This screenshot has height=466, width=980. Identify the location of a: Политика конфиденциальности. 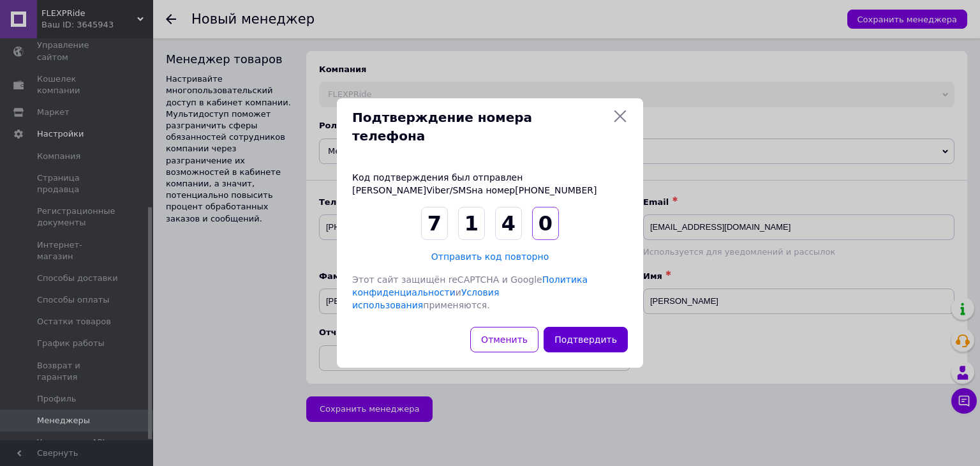
(469, 286).